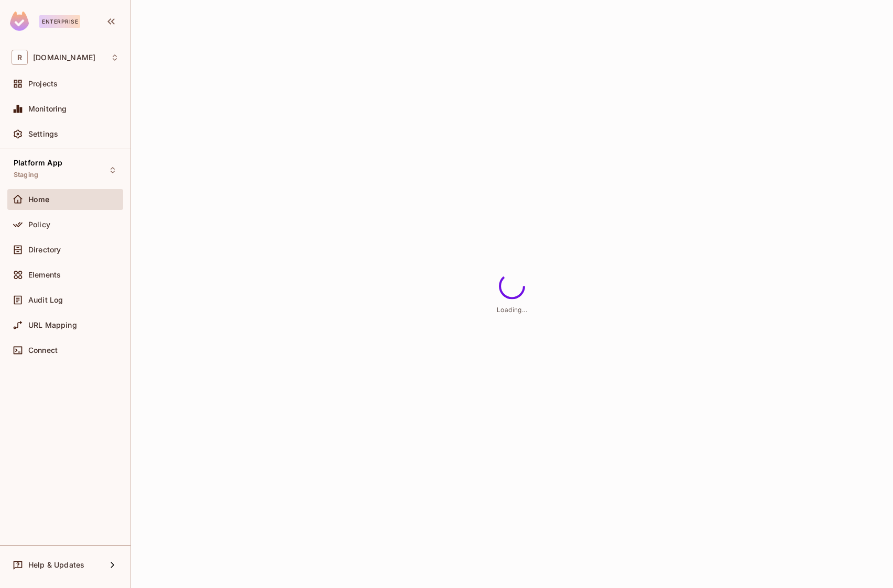 This screenshot has width=893, height=588. Describe the element at coordinates (45, 250) in the screenshot. I see `span: Directory` at that location.